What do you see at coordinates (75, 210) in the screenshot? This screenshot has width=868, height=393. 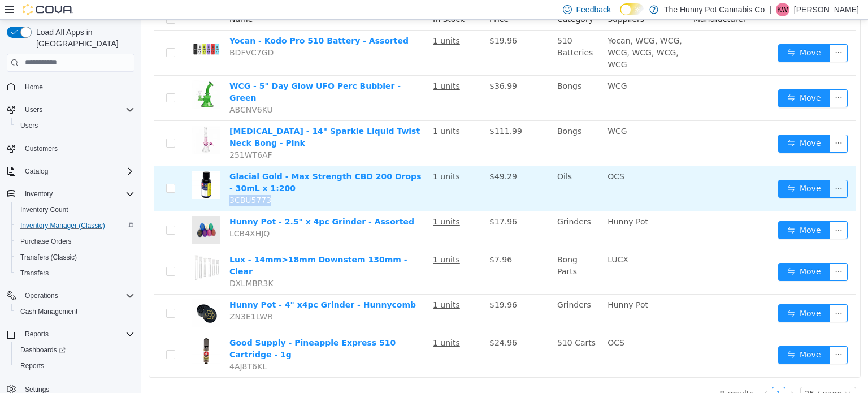 I see `button: Inventory Count` at bounding box center [75, 210].